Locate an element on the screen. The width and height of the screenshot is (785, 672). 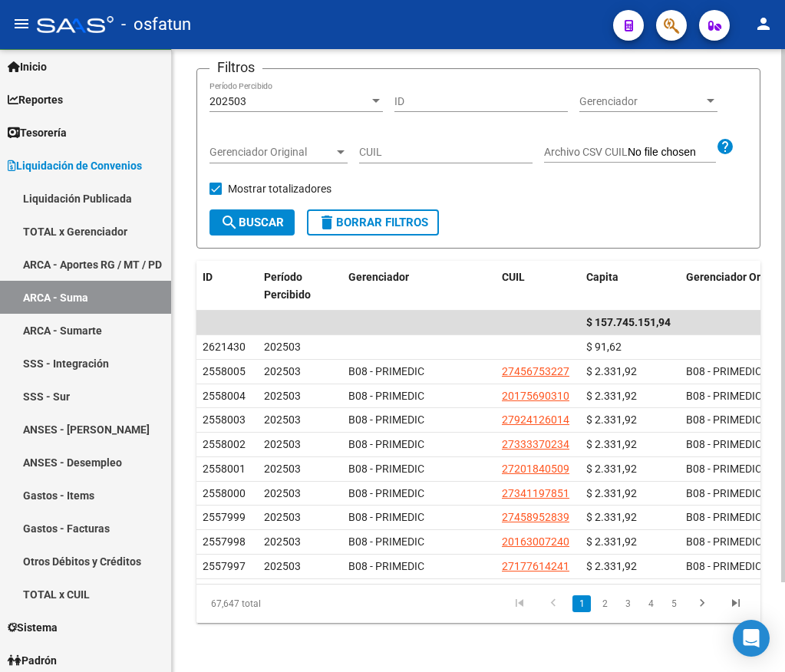
span: 27924126014 is located at coordinates (536, 420).